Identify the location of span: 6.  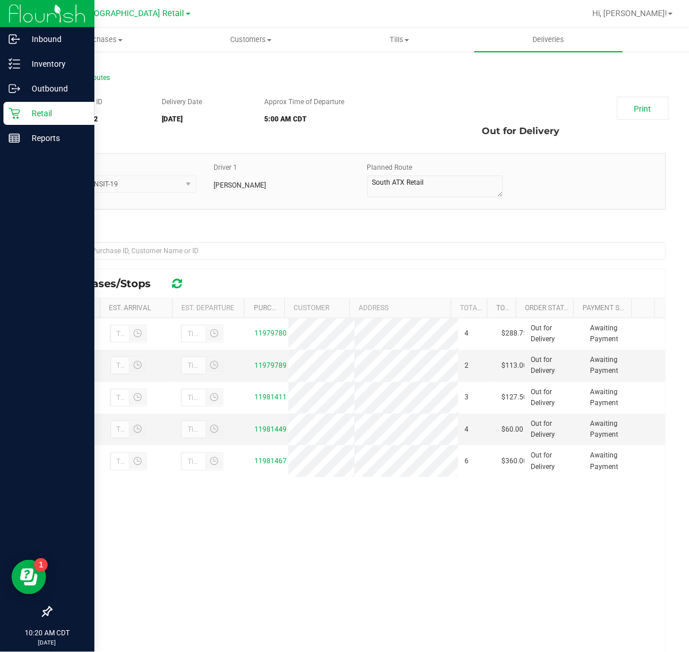
(467, 461).